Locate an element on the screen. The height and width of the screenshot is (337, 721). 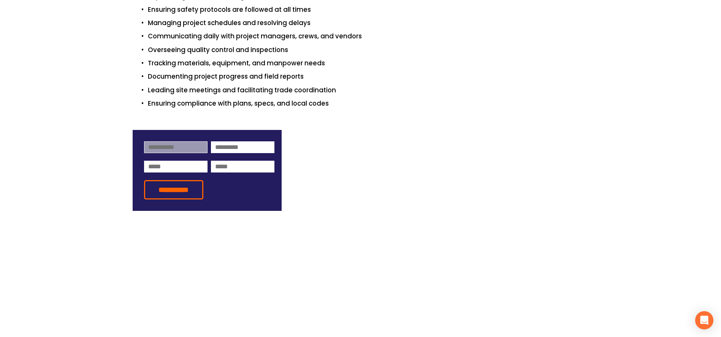
p: Tracking materials, equipment, and manpower needs is located at coordinates (368, 63).